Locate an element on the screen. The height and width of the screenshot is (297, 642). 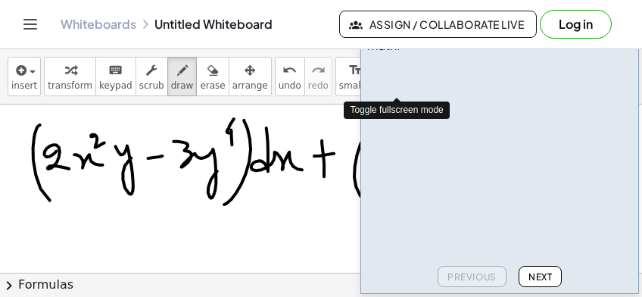
span: redo is located at coordinates (318, 86).